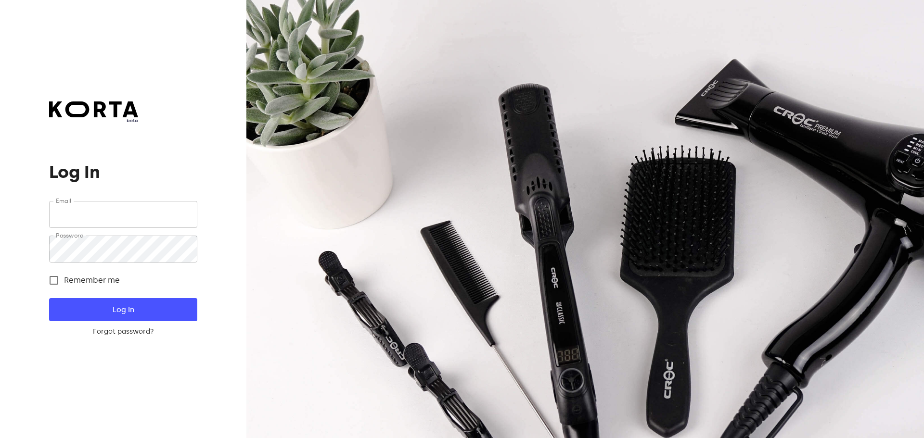  I want to click on a: beta, so click(93, 113).